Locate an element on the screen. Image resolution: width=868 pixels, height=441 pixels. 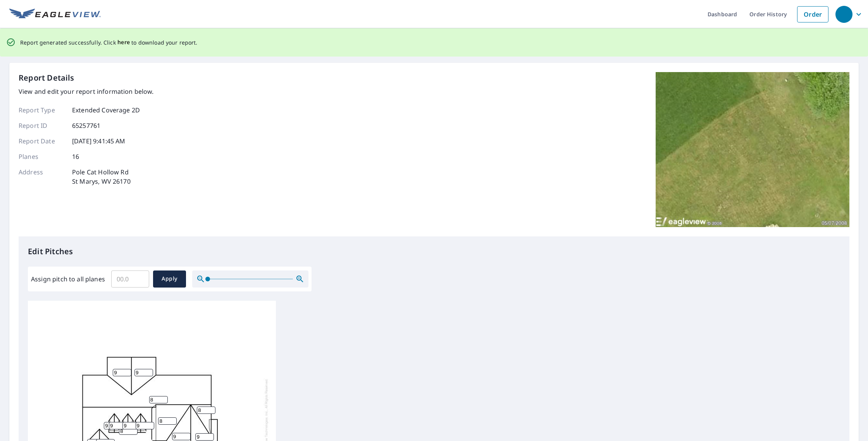
img: EV Logo is located at coordinates (55, 14).